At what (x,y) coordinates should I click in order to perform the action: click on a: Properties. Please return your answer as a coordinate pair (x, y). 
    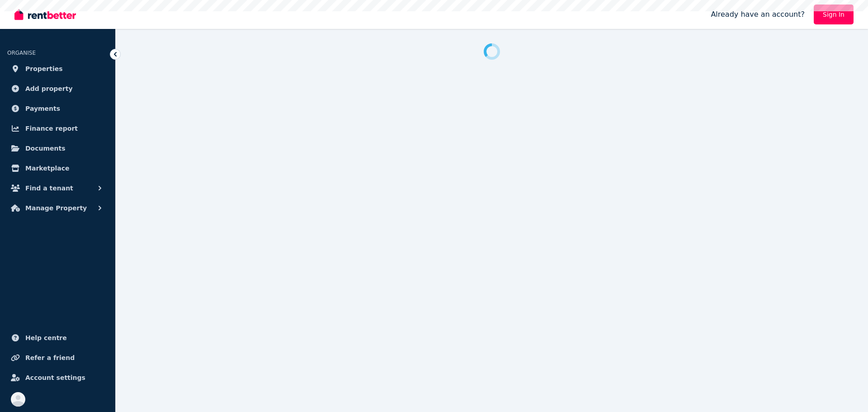
    Looking at the image, I should click on (57, 69).